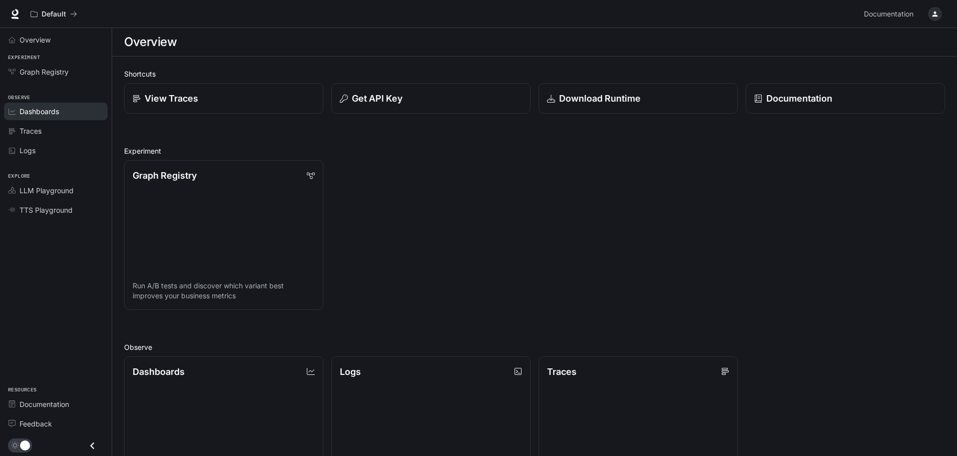 The image size is (957, 456). What do you see at coordinates (56, 423) in the screenshot?
I see `a: Feedback` at bounding box center [56, 423].